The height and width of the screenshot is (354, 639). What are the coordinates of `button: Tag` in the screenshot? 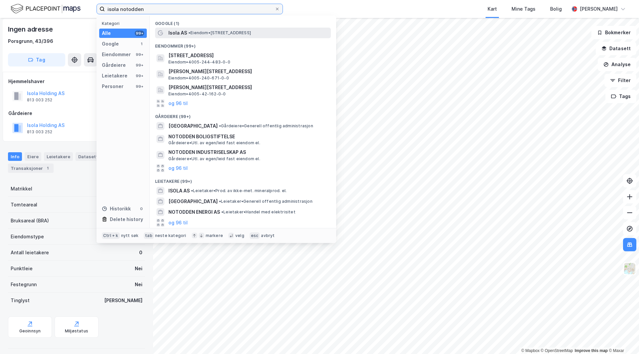 It's located at (37, 60).